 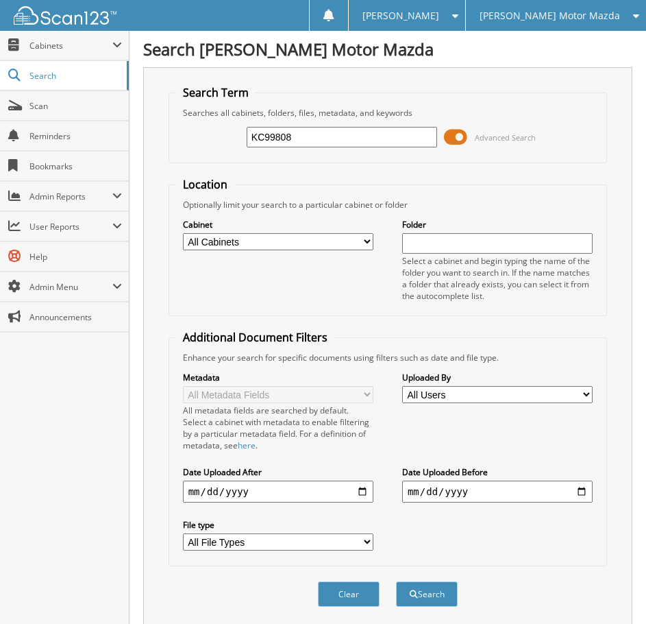 I want to click on input: start, so click(x=278, y=491).